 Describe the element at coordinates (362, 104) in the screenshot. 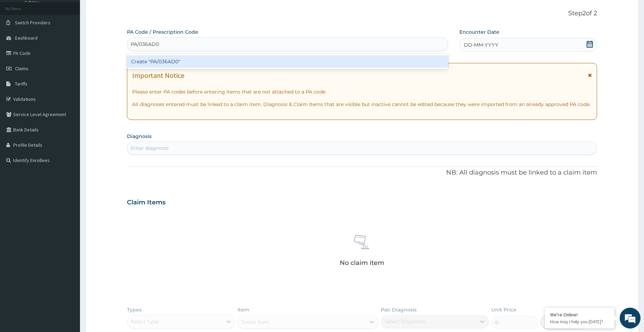

I see `p: All diagnoses entered must be linked to a claim item. Diagnosis & Claim Items that are visible bu...` at that location.